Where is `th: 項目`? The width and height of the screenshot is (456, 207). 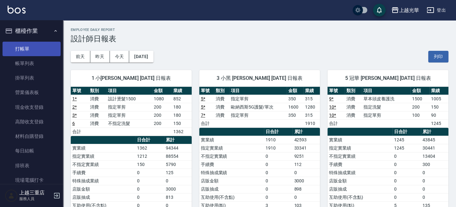 th: 項目 is located at coordinates (258, 91).